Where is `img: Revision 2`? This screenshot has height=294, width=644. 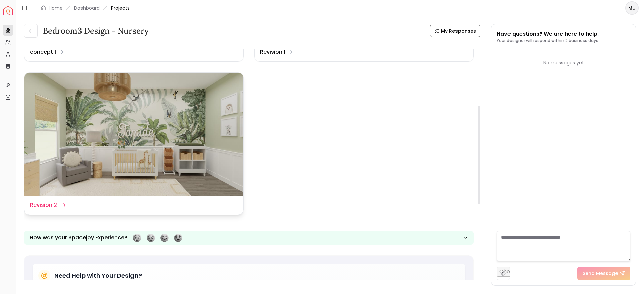
img: Revision 2 is located at coordinates (134, 134).